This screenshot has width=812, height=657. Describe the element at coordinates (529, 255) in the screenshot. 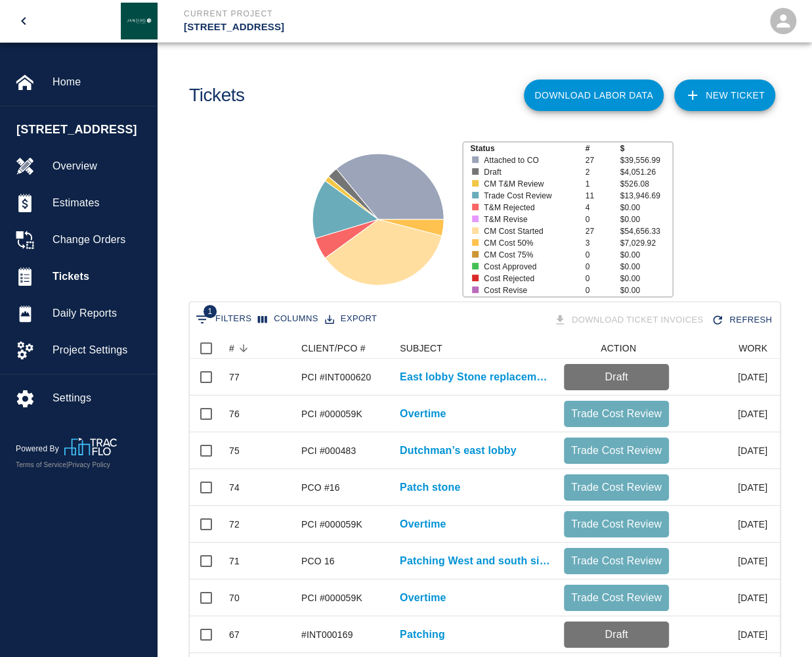

I see `p: CM Cost 75%` at that location.